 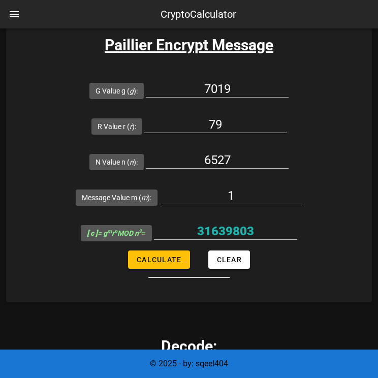 What do you see at coordinates (114, 233) in the screenshot?
I see `i: = g r MOD n` at bounding box center [114, 233].